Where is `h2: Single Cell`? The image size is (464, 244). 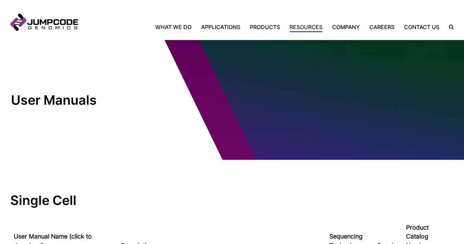
h2: Single Cell is located at coordinates (232, 201).